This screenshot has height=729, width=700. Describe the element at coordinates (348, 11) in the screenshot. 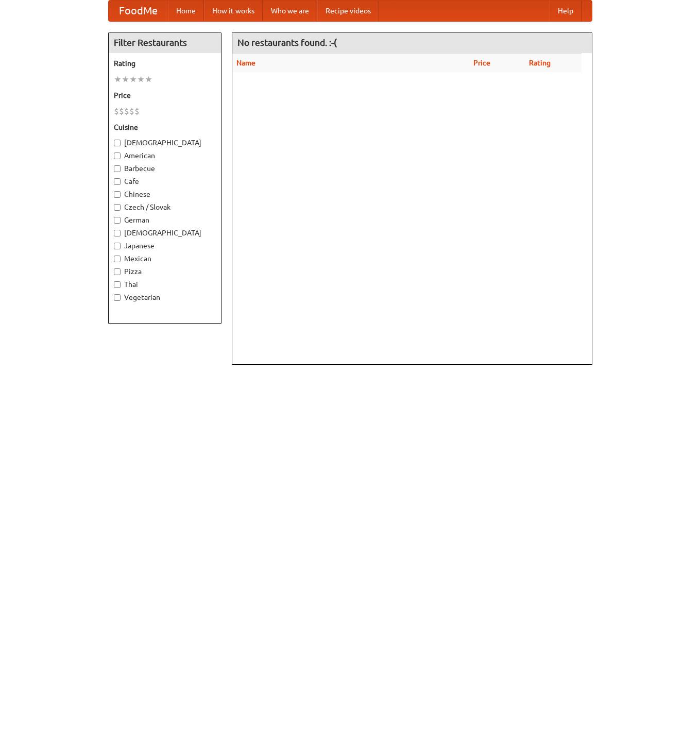

I see `a: Recipe videos` at that location.